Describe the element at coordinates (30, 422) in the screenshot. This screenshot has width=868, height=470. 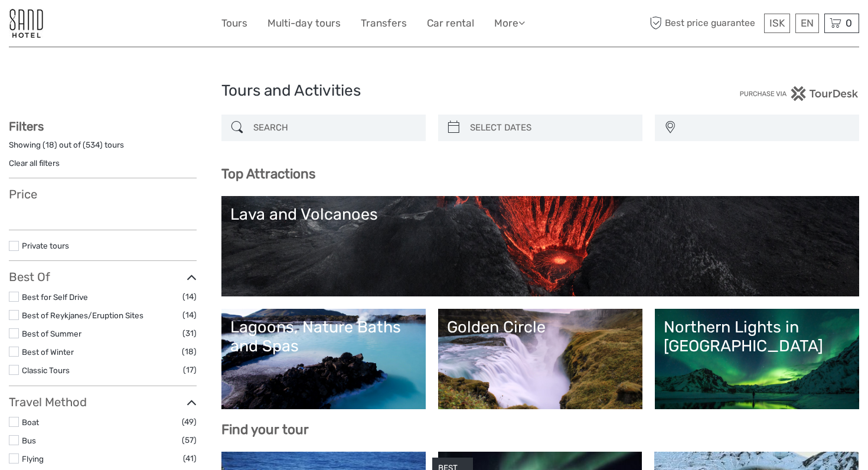
I see `a: Boat` at that location.